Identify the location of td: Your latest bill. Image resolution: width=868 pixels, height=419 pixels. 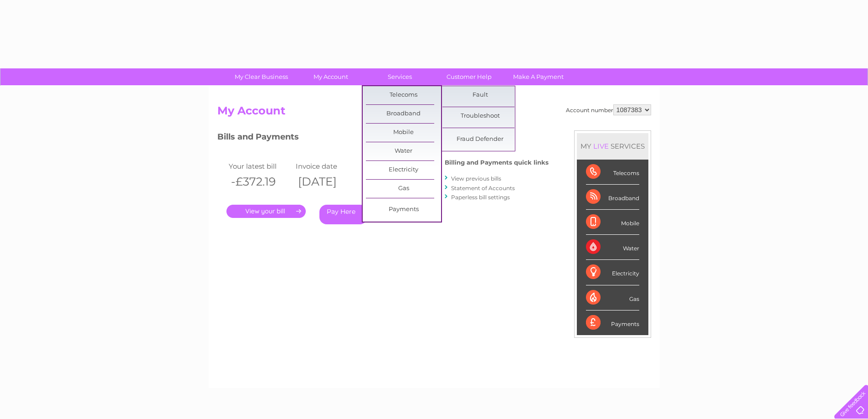
(260, 166).